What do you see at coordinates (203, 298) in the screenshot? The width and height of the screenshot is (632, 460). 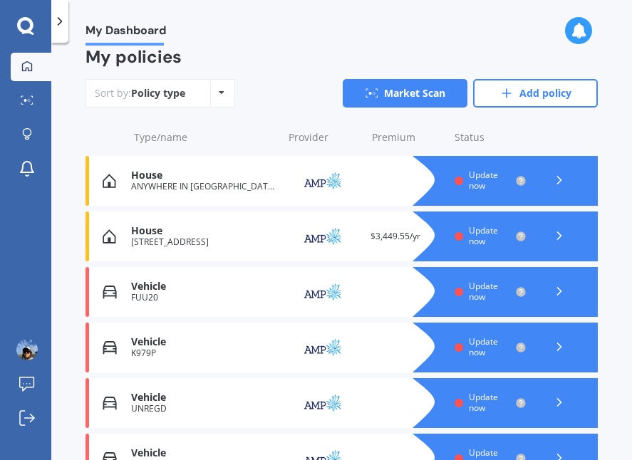 I see `div: FUU20` at bounding box center [203, 298].